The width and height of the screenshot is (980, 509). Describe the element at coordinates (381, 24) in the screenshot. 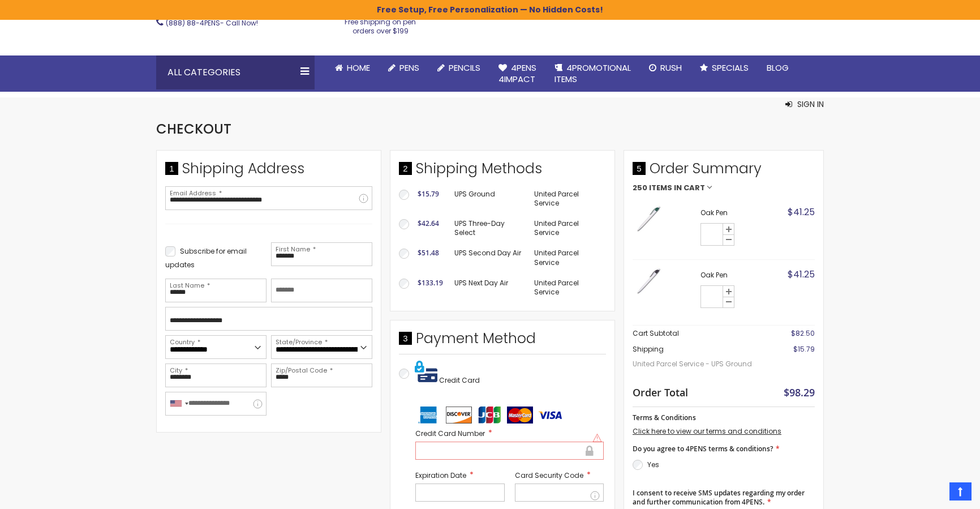

I see `div: Free shipping on pen orders over $199` at that location.